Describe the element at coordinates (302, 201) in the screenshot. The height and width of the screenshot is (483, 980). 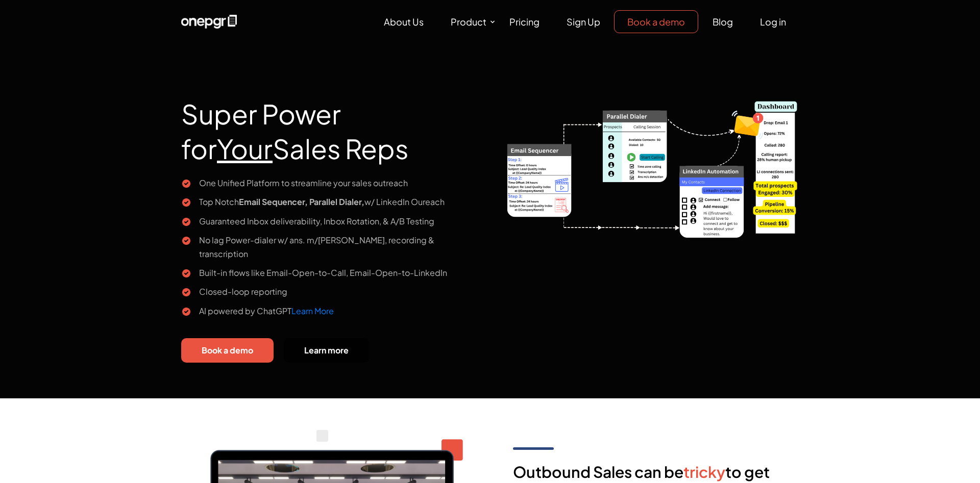
I see `b: Email Sequencer, Parallel Dialer,` at that location.